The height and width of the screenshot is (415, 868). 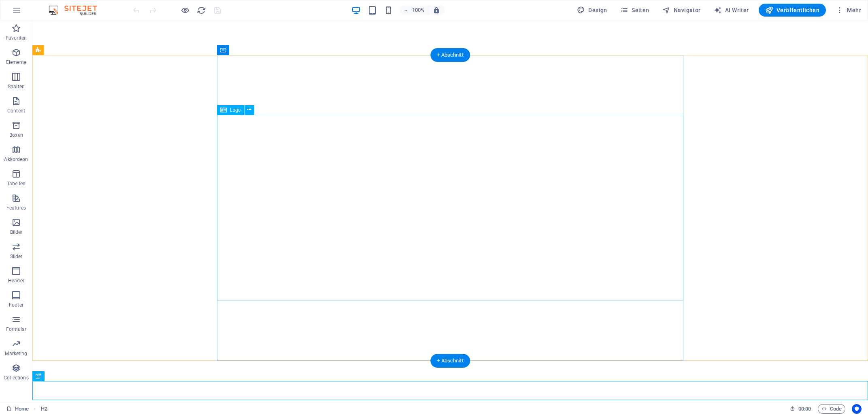 I want to click on p: Tabellen, so click(x=16, y=184).